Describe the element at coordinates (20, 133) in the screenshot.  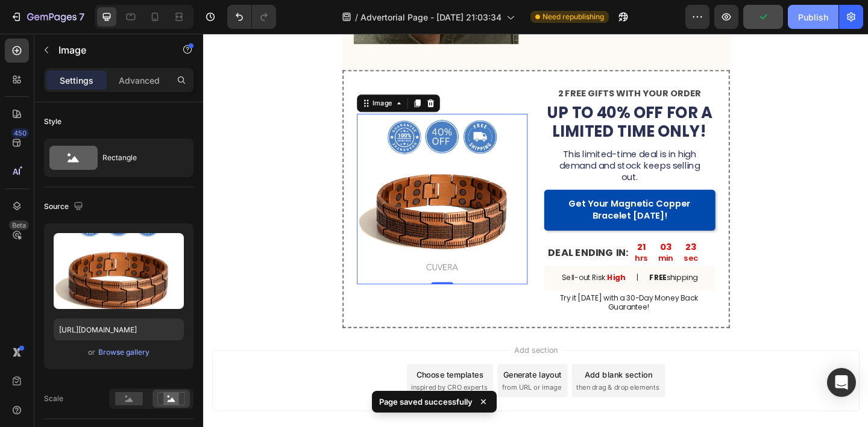
I see `div: 450` at that location.